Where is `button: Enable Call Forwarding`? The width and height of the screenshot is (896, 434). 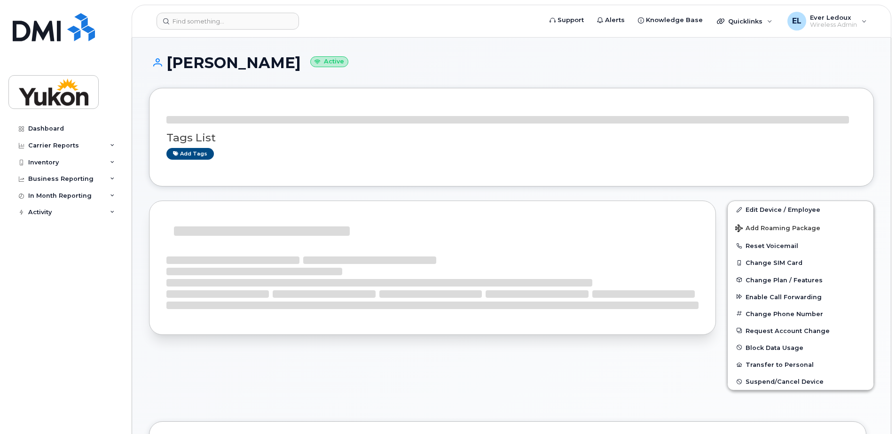
button: Enable Call Forwarding is located at coordinates (801, 297).